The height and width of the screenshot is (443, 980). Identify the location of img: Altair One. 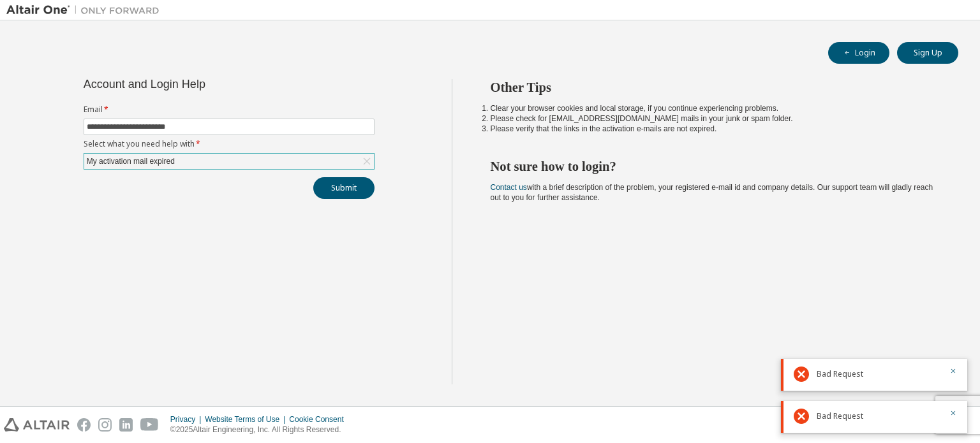
(86, 10).